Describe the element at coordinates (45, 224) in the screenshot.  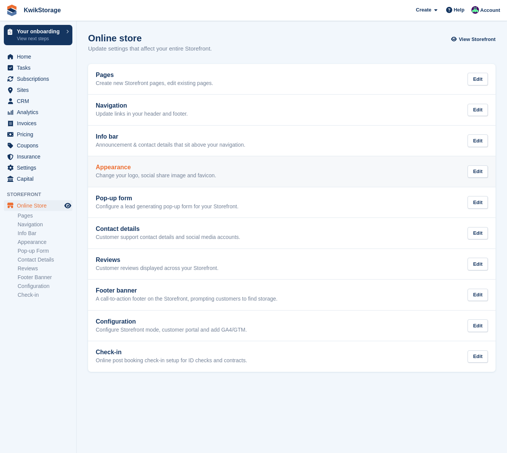
I see `a: Navigation` at that location.